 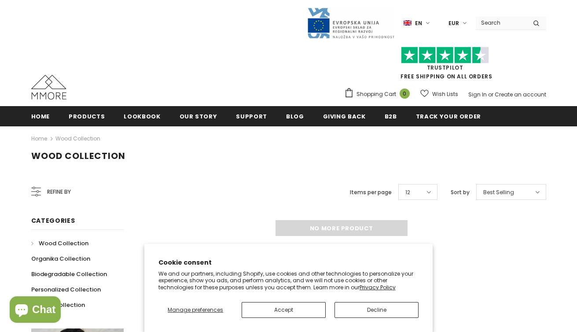 What do you see at coordinates (405, 93) in the screenshot?
I see `span: 0` at bounding box center [405, 93].